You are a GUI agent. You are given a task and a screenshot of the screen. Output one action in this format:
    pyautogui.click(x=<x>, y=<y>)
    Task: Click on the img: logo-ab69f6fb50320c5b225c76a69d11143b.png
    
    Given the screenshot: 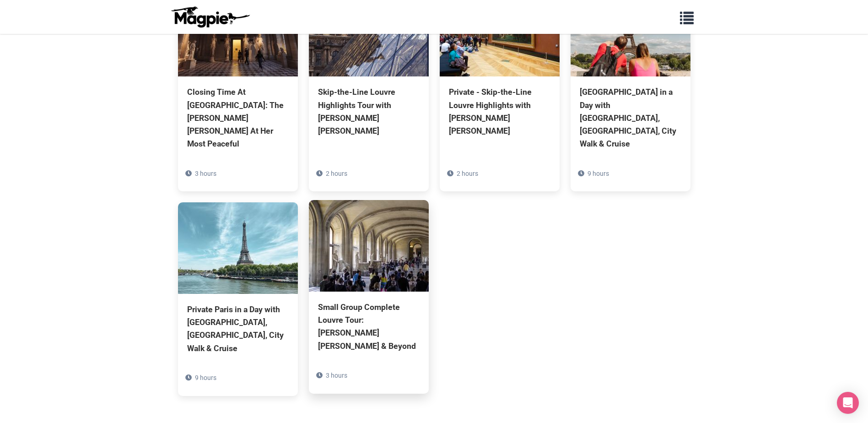 What is the action you would take?
    pyautogui.click(x=210, y=17)
    